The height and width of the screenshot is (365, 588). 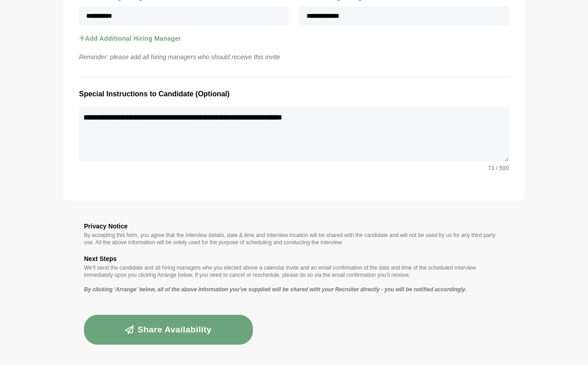 What do you see at coordinates (294, 271) in the screenshot?
I see `p: We’ll send the candidate and all hiring managers who you elected above a calendar invite and an e...` at bounding box center [294, 271].